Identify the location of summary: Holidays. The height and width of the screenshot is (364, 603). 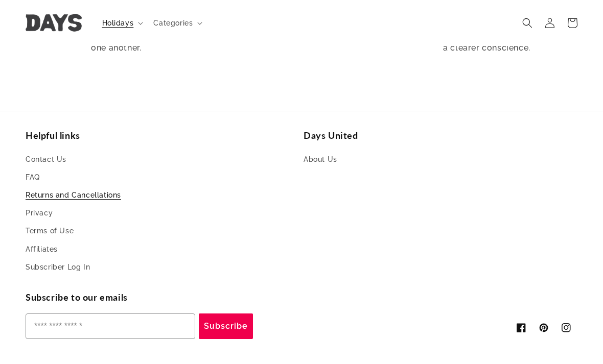
(121, 23).